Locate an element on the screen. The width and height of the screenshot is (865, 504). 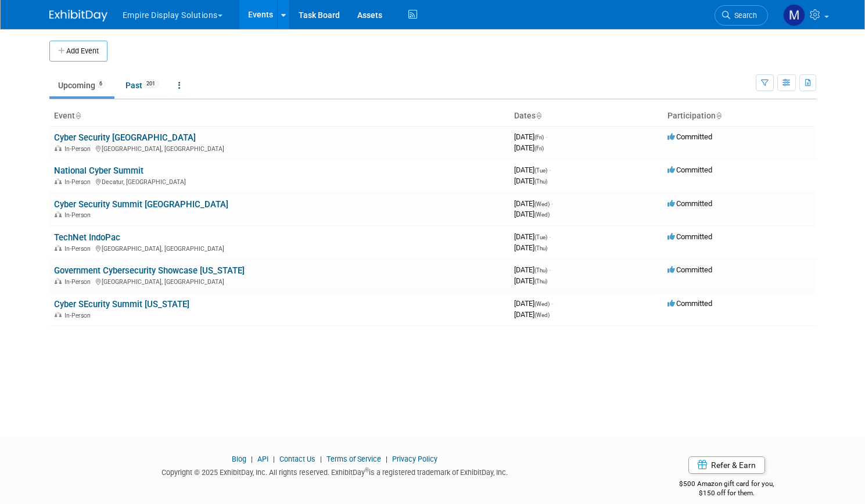
a: Refer & Earn is located at coordinates (726, 465).